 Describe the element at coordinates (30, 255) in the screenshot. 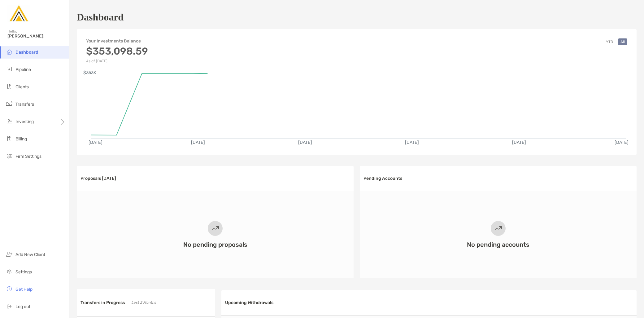

I see `span: Add New Client` at that location.